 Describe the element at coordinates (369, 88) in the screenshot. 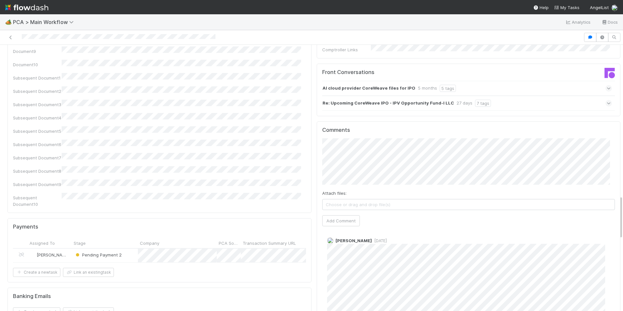

I see `strong: AI cloud provider CoreWeave files for IPO` at that location.